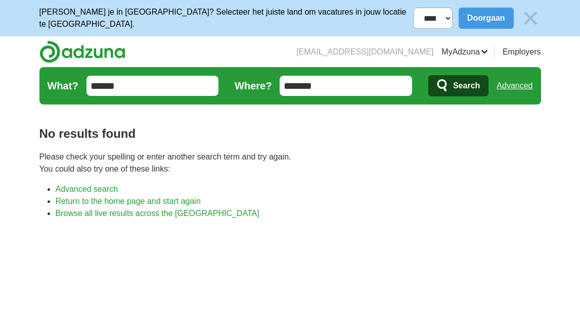 This screenshot has width=580, height=319. What do you see at coordinates (63, 86) in the screenshot?
I see `label: What?` at bounding box center [63, 86].